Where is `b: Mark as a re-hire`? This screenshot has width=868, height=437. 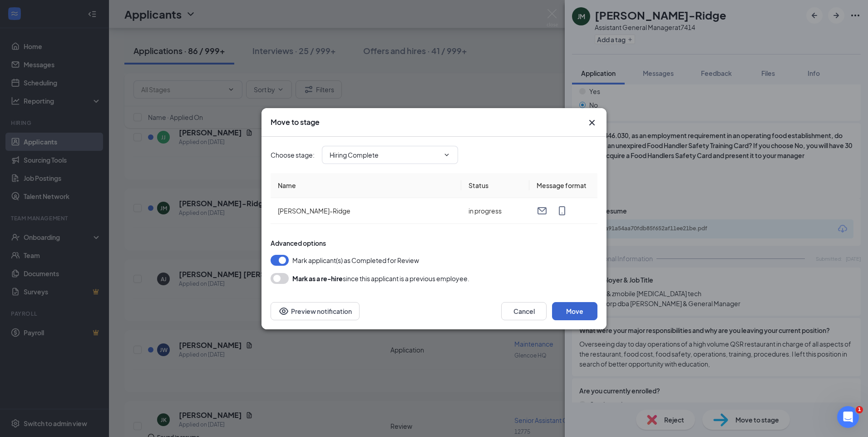 b: Mark as a re-hire is located at coordinates (317, 279).